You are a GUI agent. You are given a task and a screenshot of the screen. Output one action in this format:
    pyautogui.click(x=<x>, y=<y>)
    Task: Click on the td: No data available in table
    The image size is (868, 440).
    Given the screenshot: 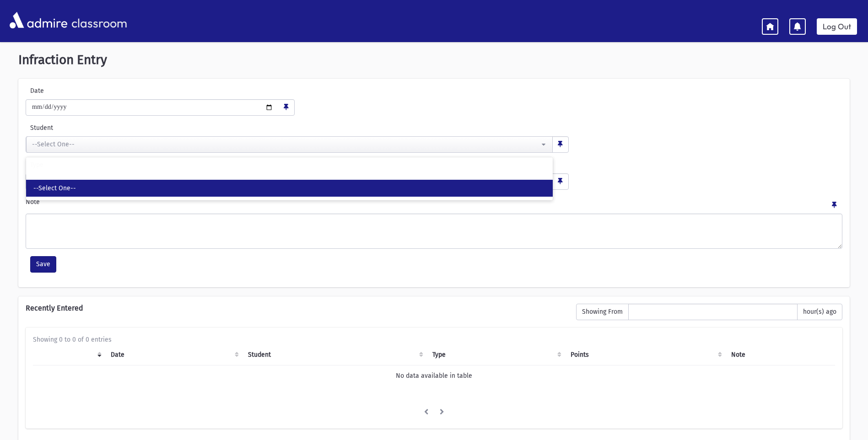 What is the action you would take?
    pyautogui.click(x=434, y=375)
    